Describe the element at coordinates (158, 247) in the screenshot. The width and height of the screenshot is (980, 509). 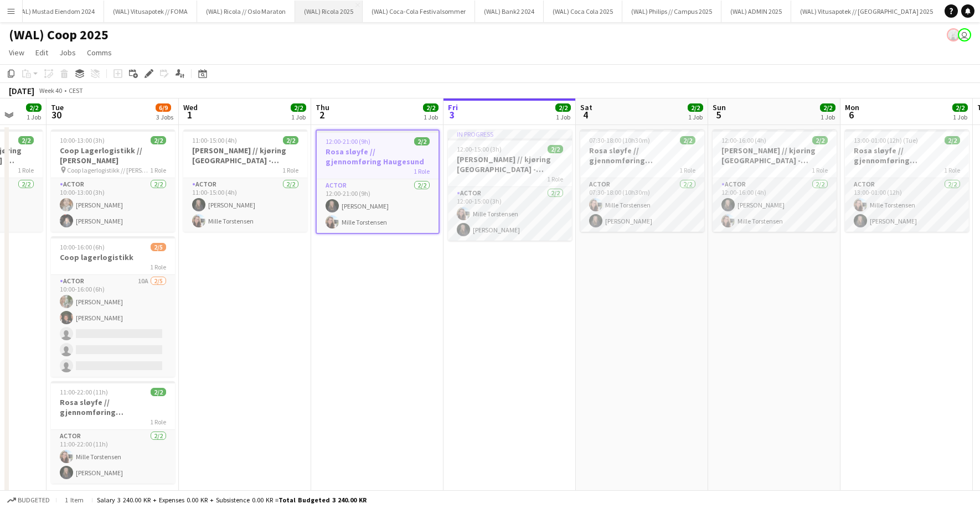
I see `span: 2/5` at that location.